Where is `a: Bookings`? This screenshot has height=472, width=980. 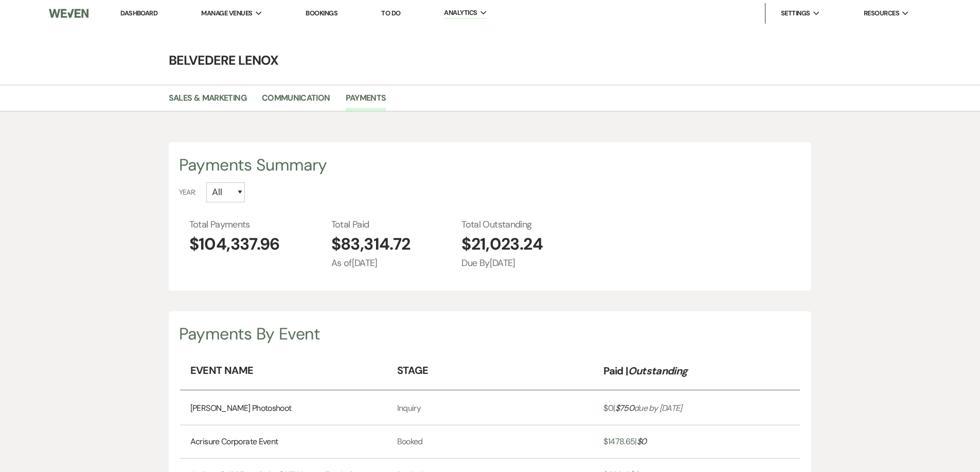 a: Bookings is located at coordinates (322, 13).